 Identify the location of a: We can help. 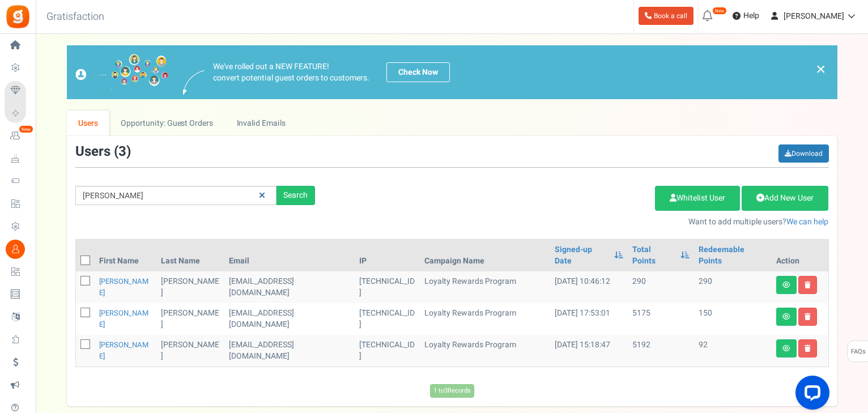
(807, 222).